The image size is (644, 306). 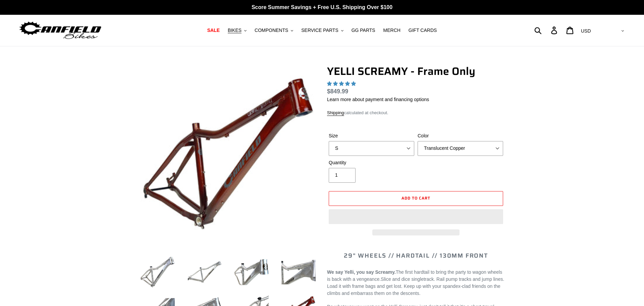 What do you see at coordinates (274, 30) in the screenshot?
I see `button: COMPONENTS` at bounding box center [274, 30].